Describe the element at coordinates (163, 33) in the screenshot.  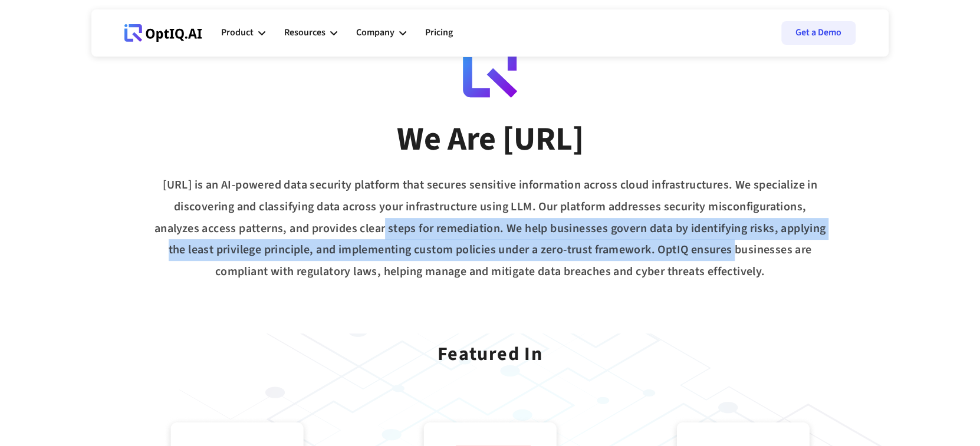
I see `a: Webflow Homepage` at that location.